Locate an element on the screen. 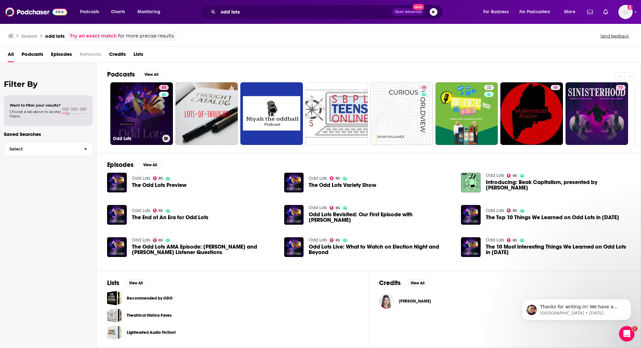 This screenshot has width=641, height=348. a: CreditsView All is located at coordinates (405, 283).